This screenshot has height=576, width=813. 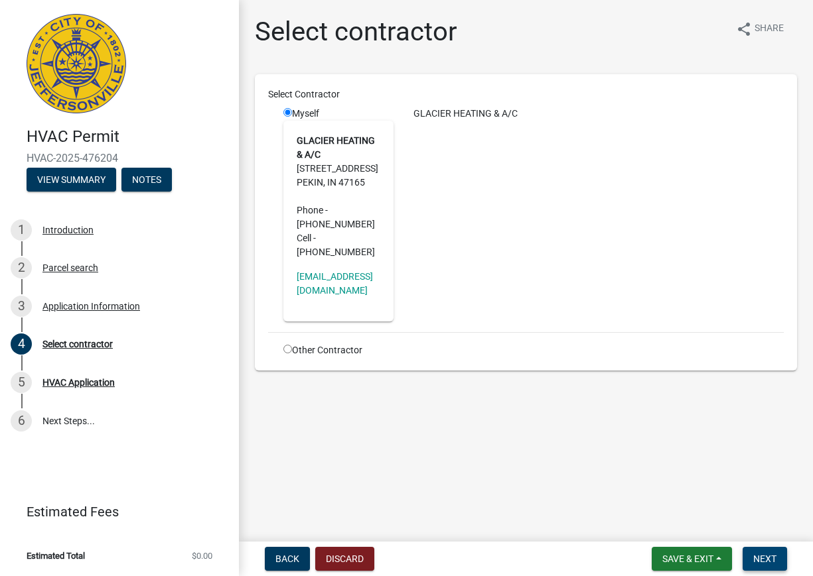 I want to click on i: share, so click(x=744, y=29).